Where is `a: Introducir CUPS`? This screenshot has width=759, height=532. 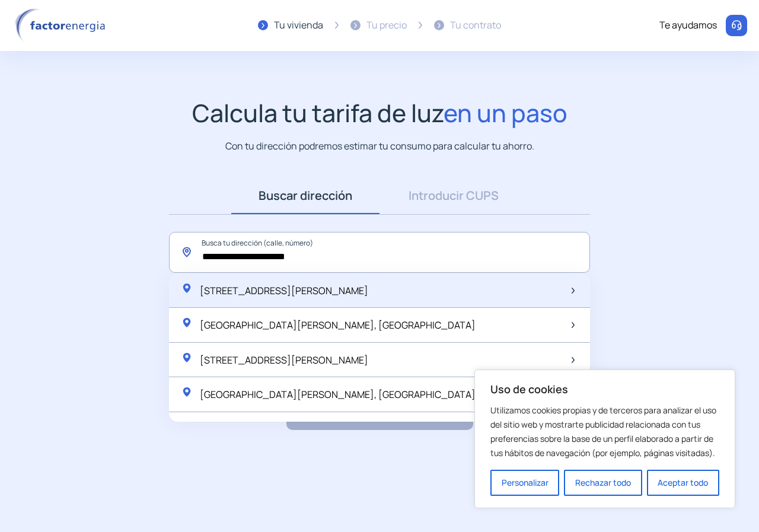
a: Introducir CUPS is located at coordinates (453, 195).